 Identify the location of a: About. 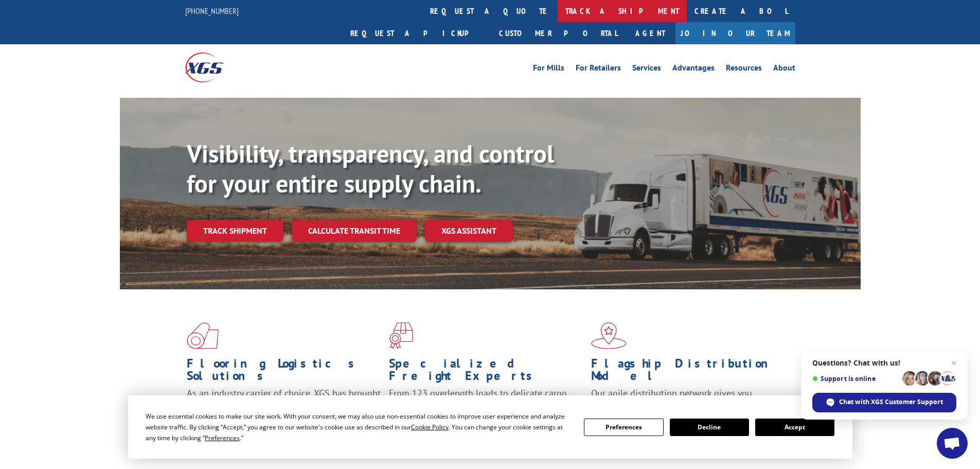
(784, 70).